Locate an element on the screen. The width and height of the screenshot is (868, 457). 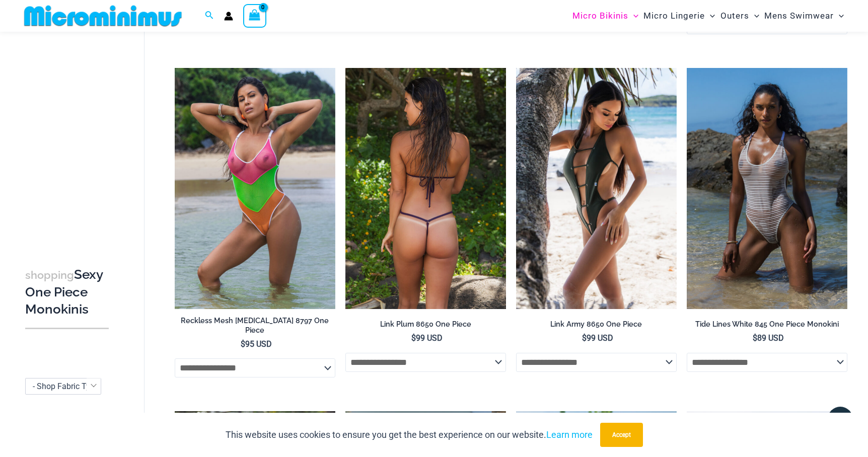
nav: Site Navigation is located at coordinates (707, 15).